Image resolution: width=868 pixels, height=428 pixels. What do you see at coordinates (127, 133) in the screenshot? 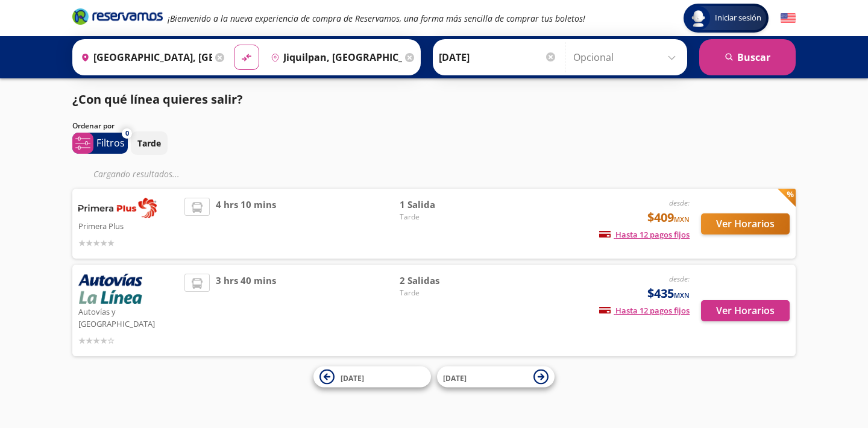
I see `span: 0` at bounding box center [127, 133].